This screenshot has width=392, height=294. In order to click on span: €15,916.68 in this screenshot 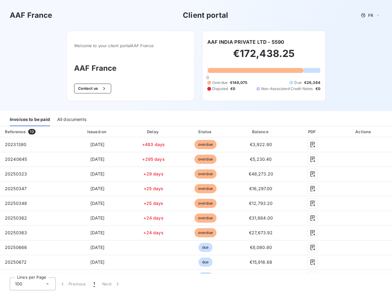, I will do `click(261, 262)`.